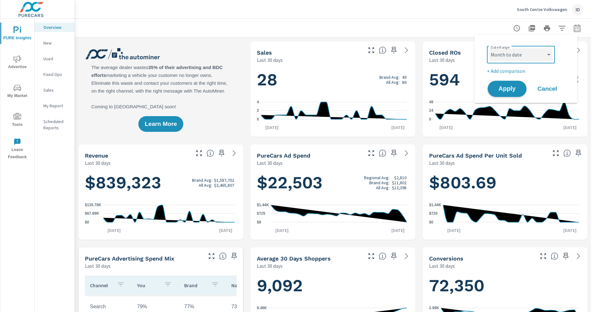 This screenshot has height=312, width=591. What do you see at coordinates (54, 106) in the screenshot?
I see `div: My Report` at bounding box center [54, 106].